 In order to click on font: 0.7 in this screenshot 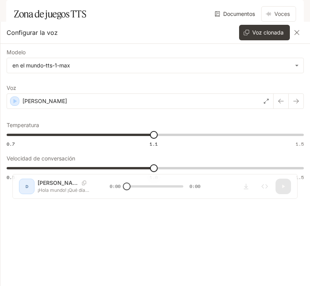, I will do `click(10, 144)`.